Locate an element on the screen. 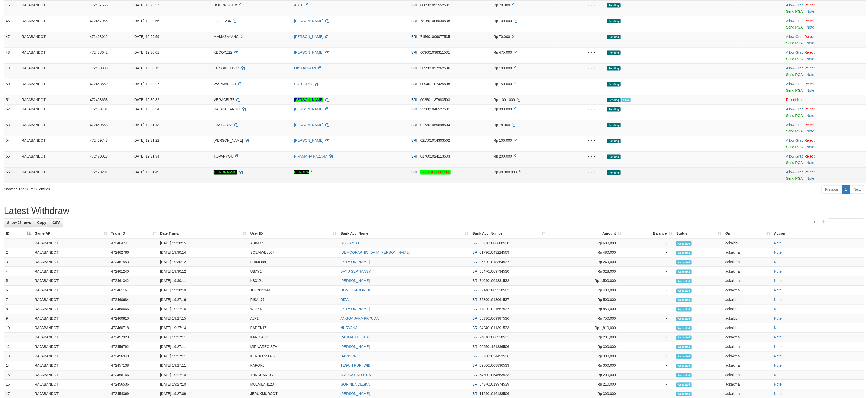 Image resolution: width=868 pixels, height=398 pixels. td: 2 is located at coordinates (18, 253).